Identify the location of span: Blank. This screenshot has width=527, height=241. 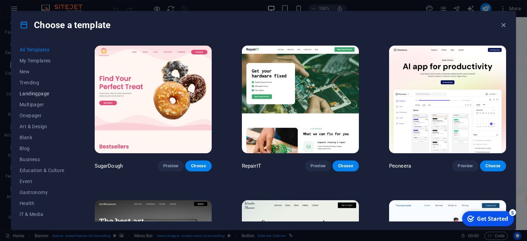
(42, 138).